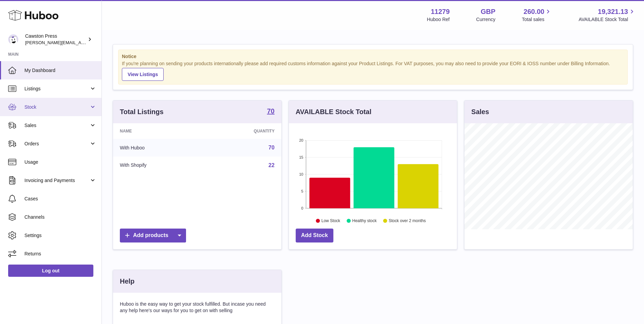  I want to click on text: Healthy stock, so click(364, 221).